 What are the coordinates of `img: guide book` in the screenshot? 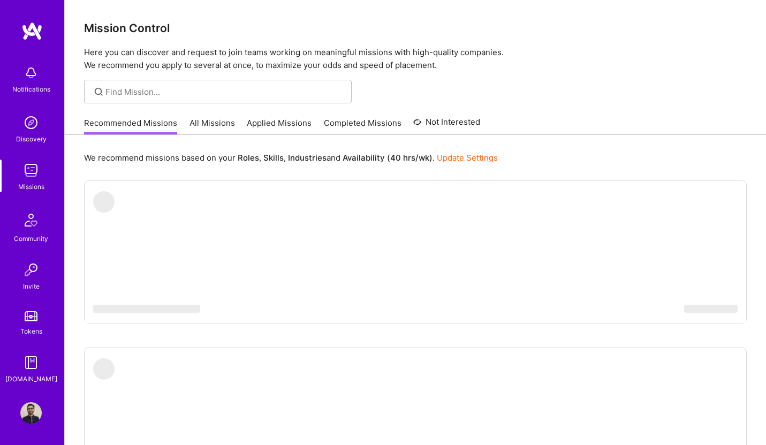 It's located at (31, 362).